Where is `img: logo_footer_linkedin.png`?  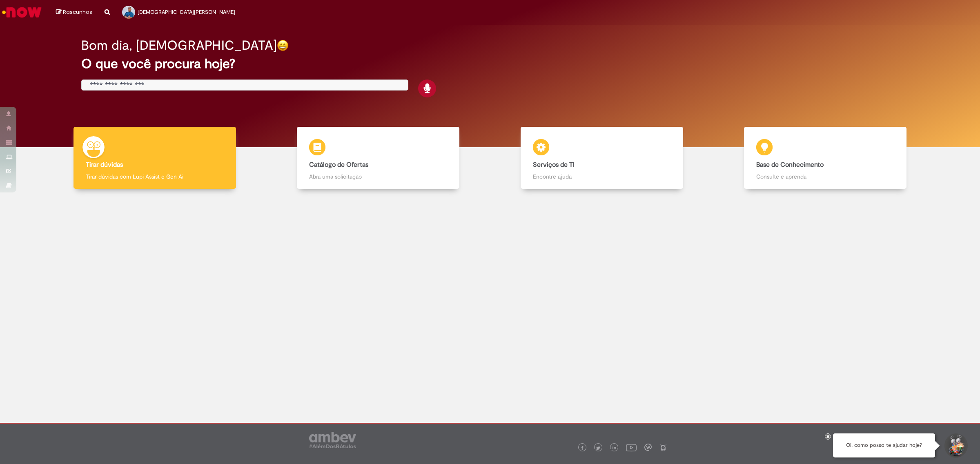 img: logo_footer_linkedin.png is located at coordinates (614, 448).